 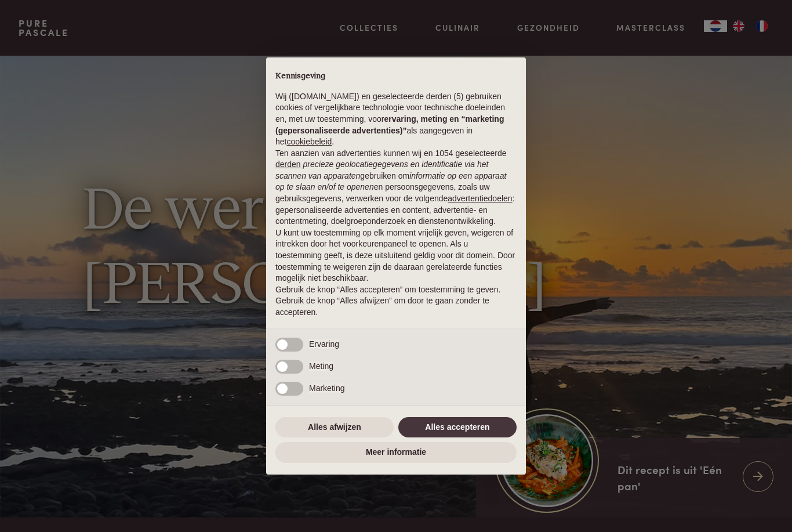 What do you see at coordinates (309, 141) in the screenshot?
I see `a: cookiebeleid` at bounding box center [309, 141].